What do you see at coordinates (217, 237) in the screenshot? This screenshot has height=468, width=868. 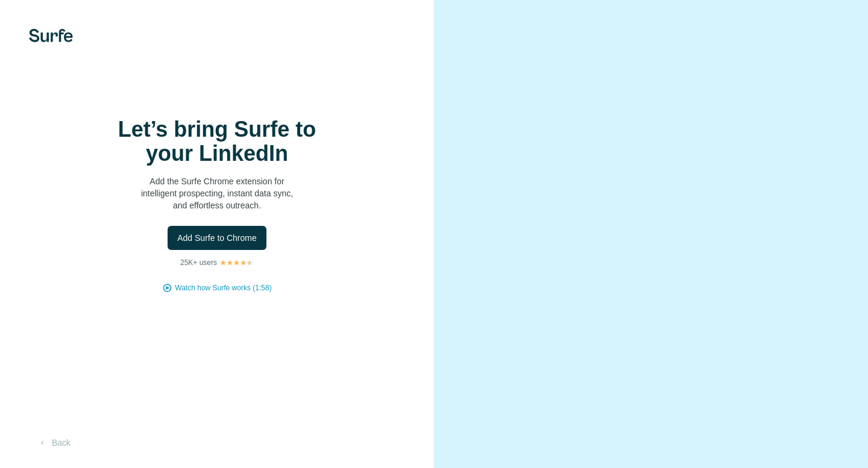 I see `button: Add Surfe to Chrome` at bounding box center [217, 237].